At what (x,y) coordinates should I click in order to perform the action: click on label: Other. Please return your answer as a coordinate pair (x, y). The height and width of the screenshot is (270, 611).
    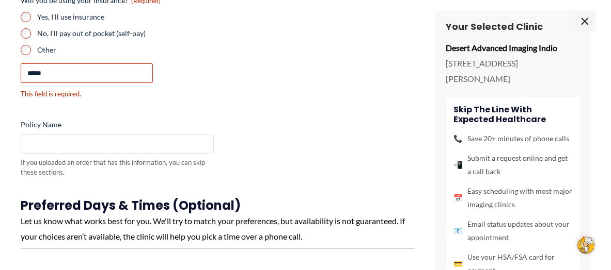
    Looking at the image, I should click on (226, 50).